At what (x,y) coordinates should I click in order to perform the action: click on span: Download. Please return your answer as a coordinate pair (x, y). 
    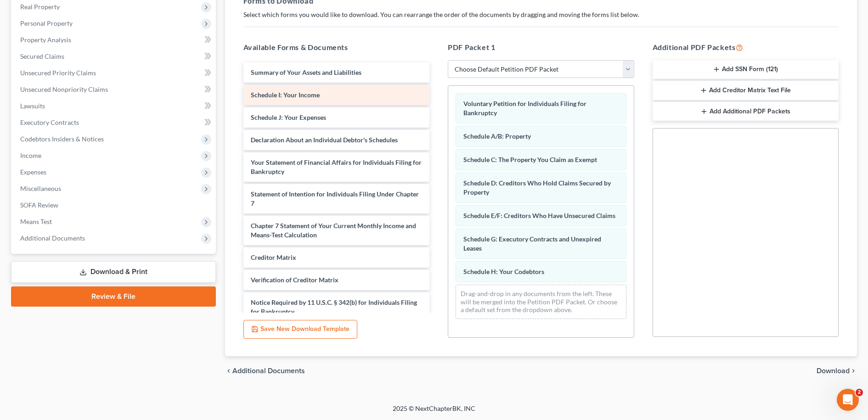
    Looking at the image, I should click on (833, 371).